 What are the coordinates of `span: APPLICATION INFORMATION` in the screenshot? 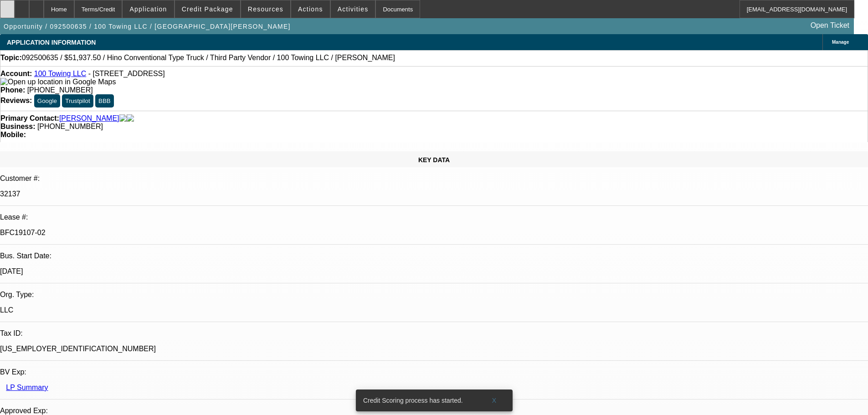 It's located at (51, 42).